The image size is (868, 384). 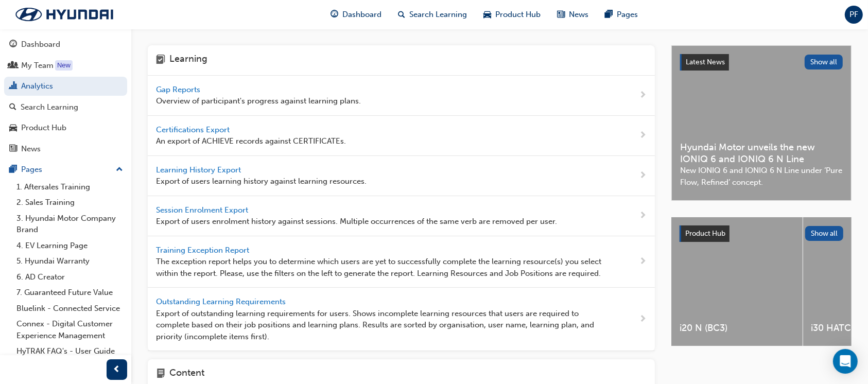 I want to click on a: 7. Guaranteed Future Value, so click(x=70, y=293).